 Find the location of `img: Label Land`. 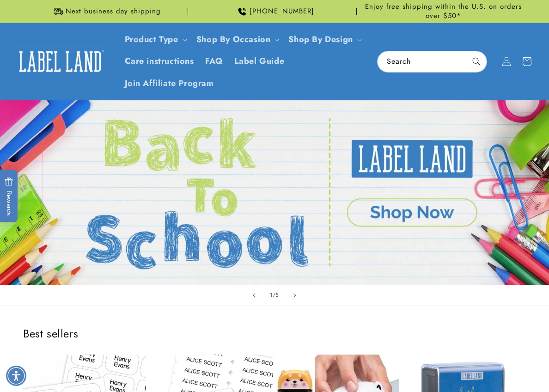

img: Label Land is located at coordinates (60, 62).